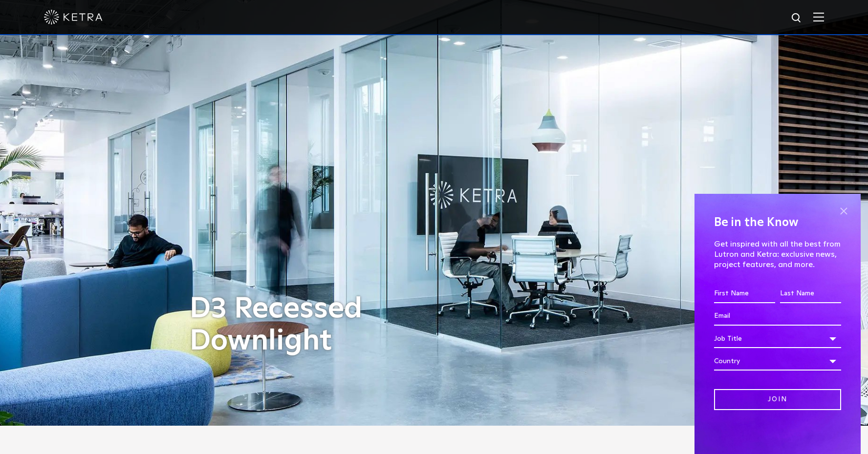 The width and height of the screenshot is (868, 454). Describe the element at coordinates (777, 339) in the screenshot. I see `div: Job Title` at that location.